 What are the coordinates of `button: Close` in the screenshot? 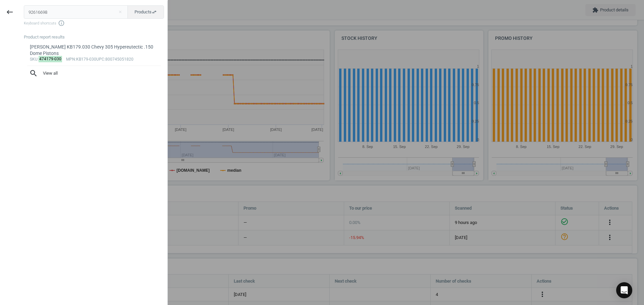 It's located at (120, 12).